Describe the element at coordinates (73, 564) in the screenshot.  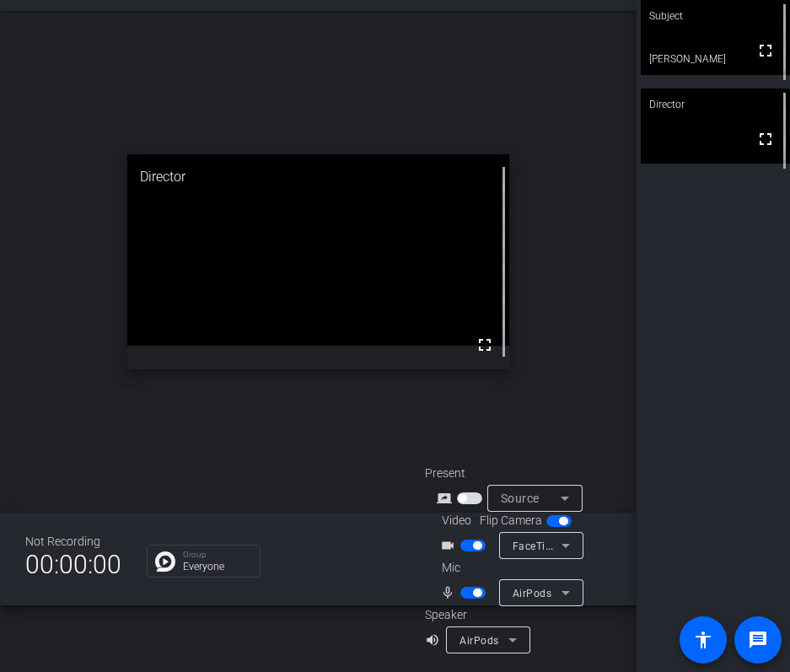
I see `span: 00:00:00` at that location.